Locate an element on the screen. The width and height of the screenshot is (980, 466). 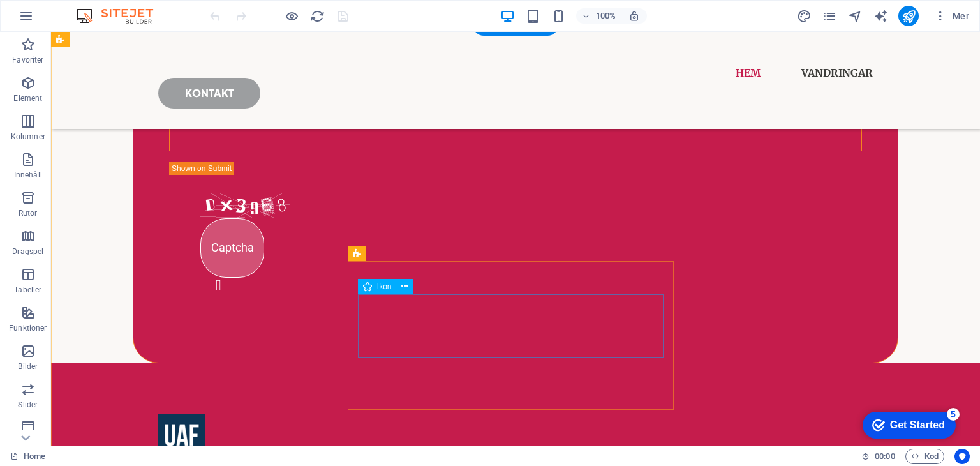
p: Funktioner is located at coordinates (28, 328).